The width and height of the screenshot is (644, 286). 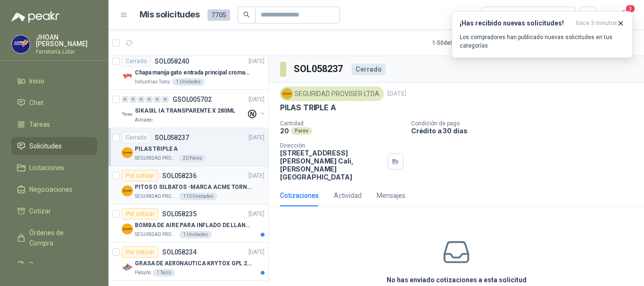 I want to click on p: PITOS O SILBATOS -MARCA ACME TORNADO 635, so click(x=193, y=187).